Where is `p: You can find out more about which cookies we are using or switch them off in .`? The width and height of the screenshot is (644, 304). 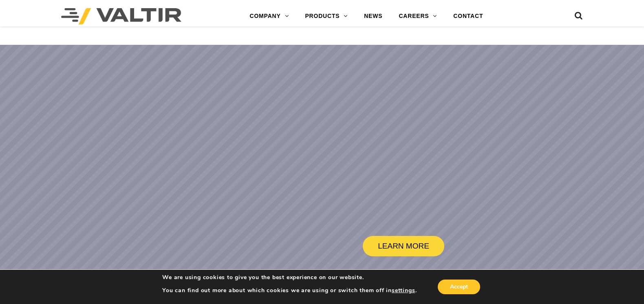 p: You can find out more about which cookies we are using or switch them off in . is located at coordinates (290, 290).